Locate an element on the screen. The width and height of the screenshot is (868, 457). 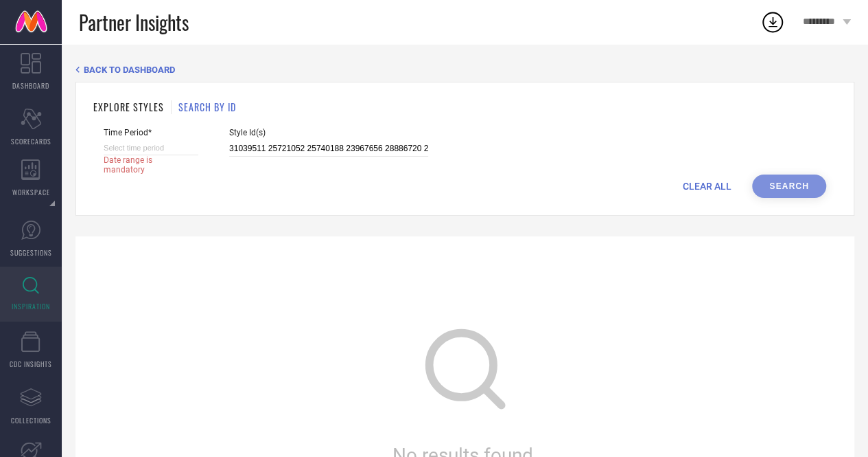
h1: SEARCH BY ID is located at coordinates (207, 107).